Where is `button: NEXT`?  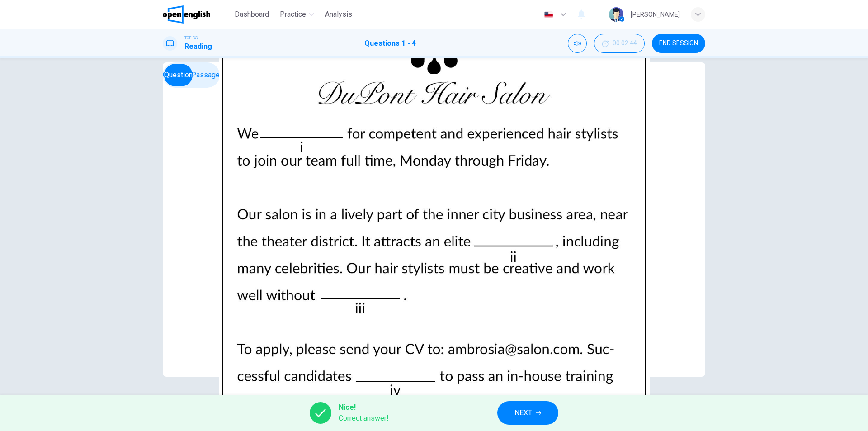 button: NEXT is located at coordinates (528, 413).